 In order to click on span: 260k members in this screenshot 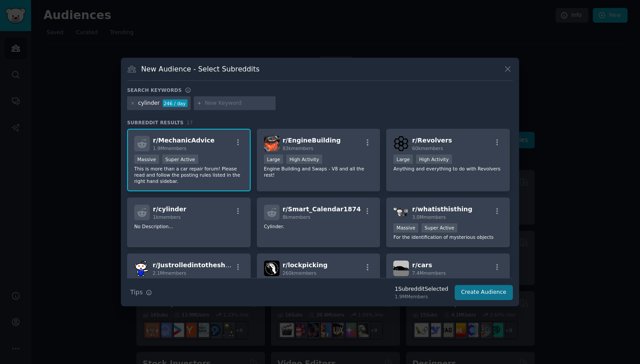, I will do `click(300, 273)`.